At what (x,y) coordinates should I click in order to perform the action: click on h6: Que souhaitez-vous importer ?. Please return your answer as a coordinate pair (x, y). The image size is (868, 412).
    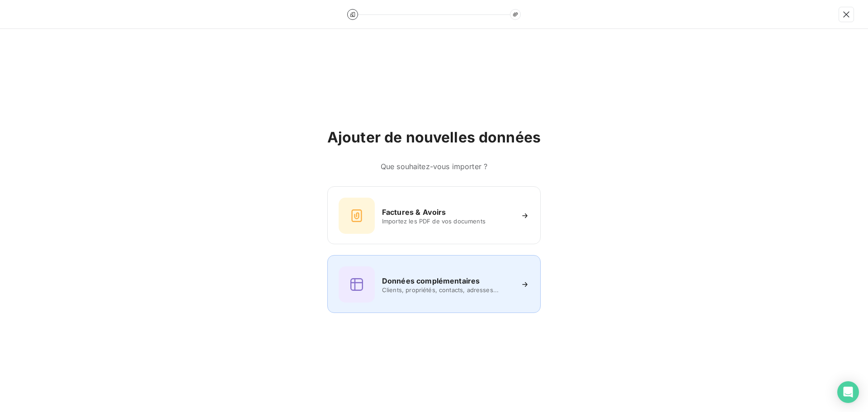
    Looking at the image, I should click on (434, 166).